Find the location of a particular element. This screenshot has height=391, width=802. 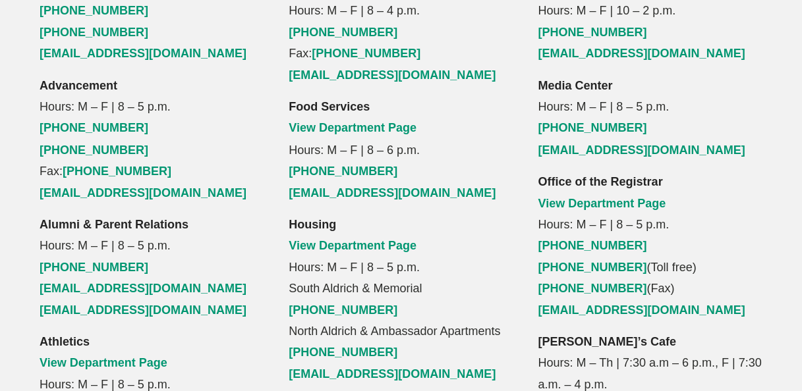

strong: Alumni & Parent Relations is located at coordinates (114, 224).